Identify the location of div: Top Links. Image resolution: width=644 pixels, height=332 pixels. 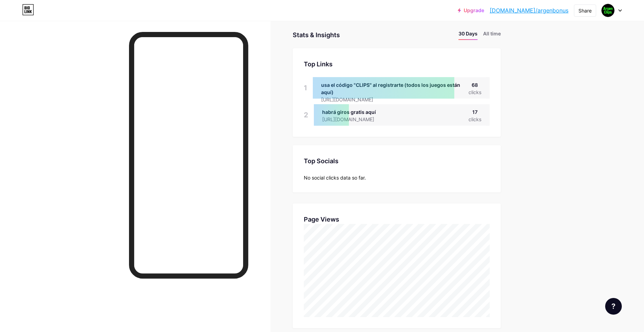
(397, 64).